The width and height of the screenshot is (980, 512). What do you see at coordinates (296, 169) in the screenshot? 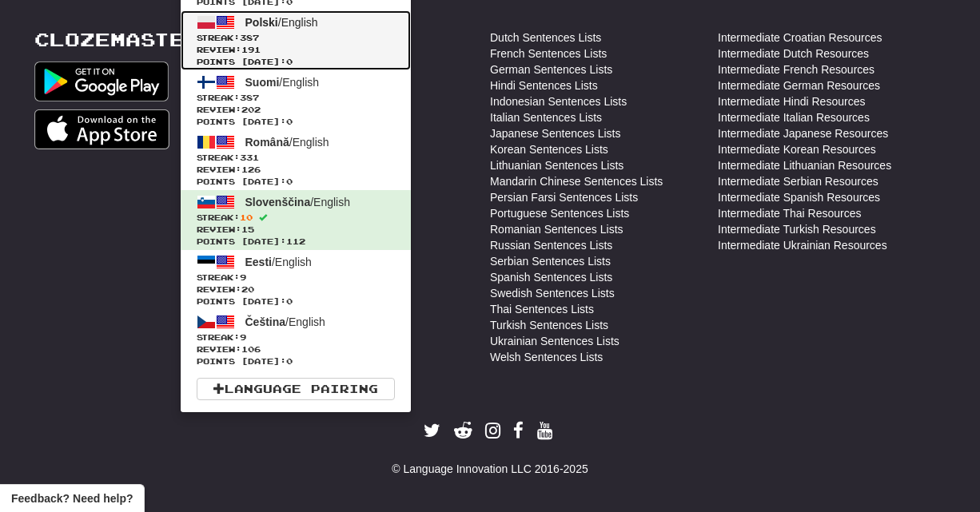
I see `span: Review: 126` at bounding box center [296, 169].